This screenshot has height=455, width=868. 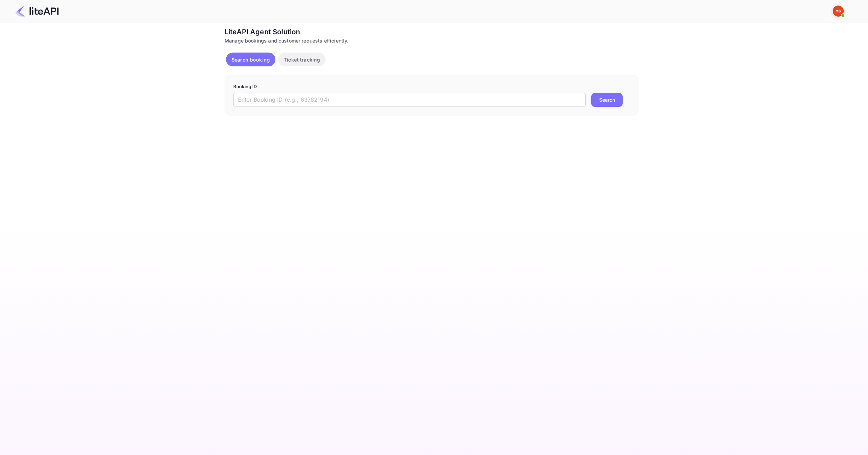 I want to click on p: Search booking, so click(x=251, y=59).